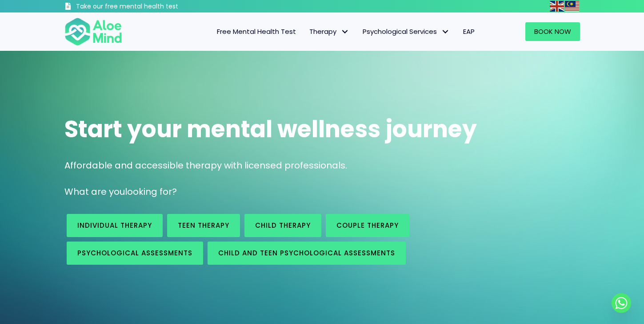  What do you see at coordinates (151, 7) in the screenshot?
I see `h3: Take our free mental health test` at bounding box center [151, 7].